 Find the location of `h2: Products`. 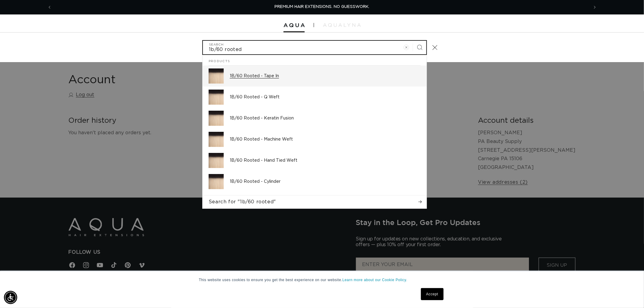

h2: Products is located at coordinates (315, 60).